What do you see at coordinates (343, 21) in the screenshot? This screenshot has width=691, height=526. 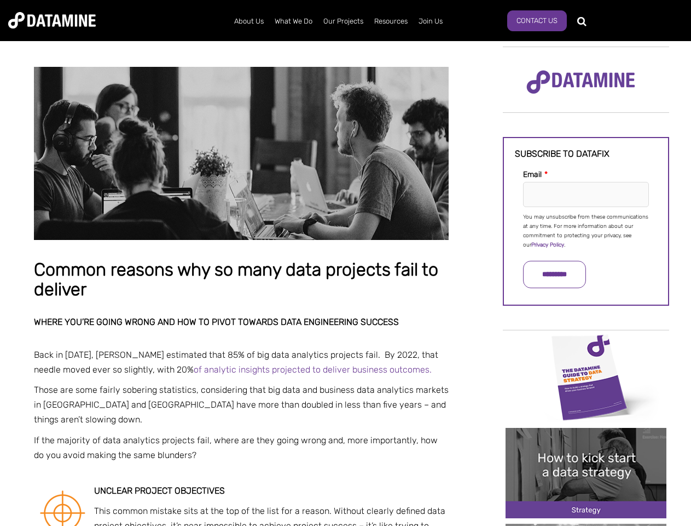 I see `a: Our Projects` at bounding box center [343, 21].